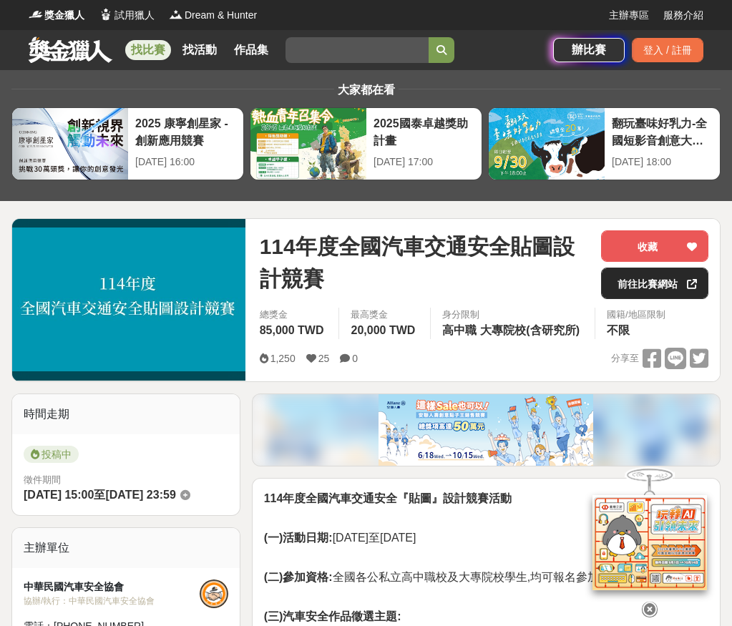 Image resolution: width=732 pixels, height=626 pixels. I want to click on a: 找活動, so click(200, 50).